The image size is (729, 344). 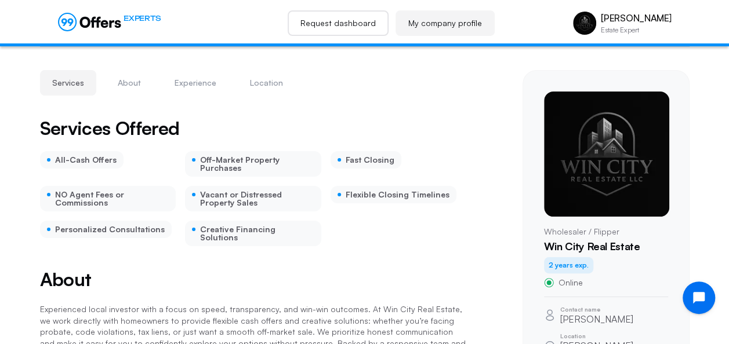 I want to click on button: Services, so click(x=68, y=83).